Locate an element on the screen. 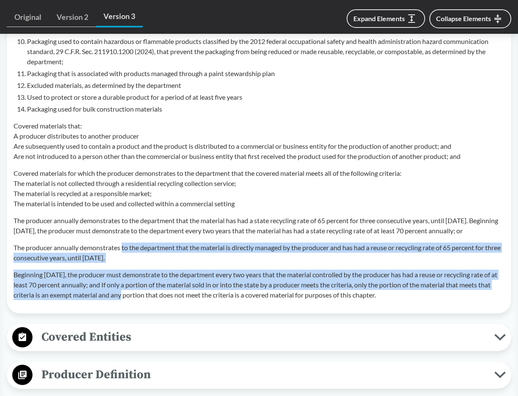  p: Covered materials that: A producer distributes to another producer Are subsequently used to conta... is located at coordinates (259, 141).